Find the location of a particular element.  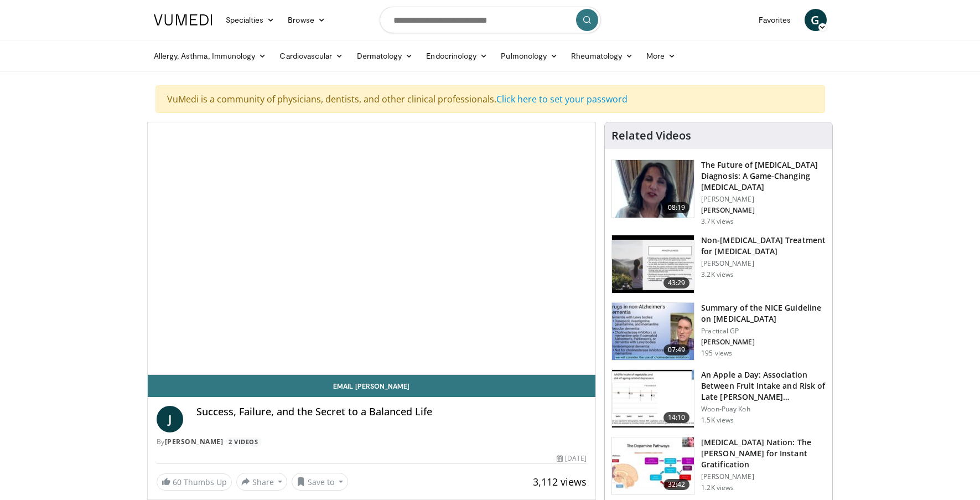

p: Woon-Puay Koh is located at coordinates (763, 409).